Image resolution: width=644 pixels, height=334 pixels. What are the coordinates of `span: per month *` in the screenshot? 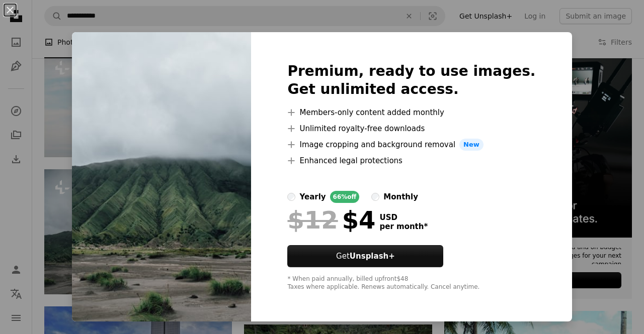 It's located at (403, 227).